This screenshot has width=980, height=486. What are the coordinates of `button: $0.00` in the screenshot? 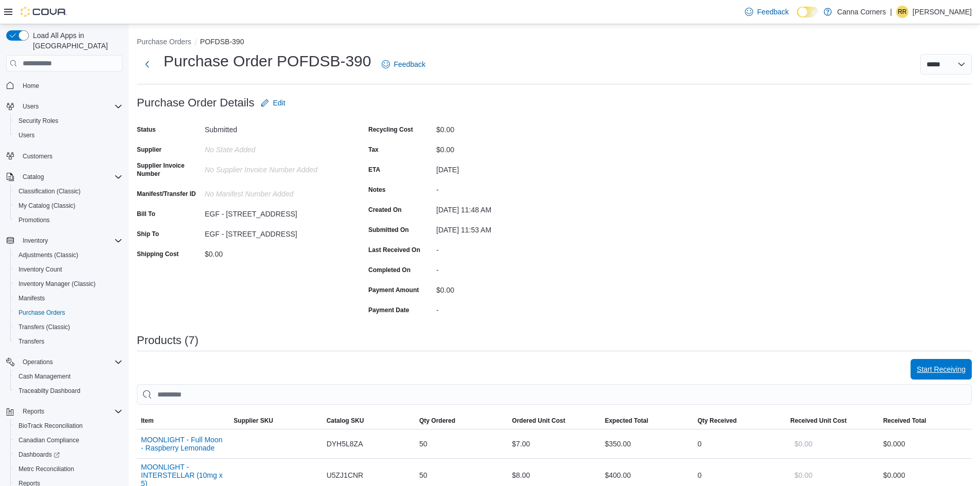 It's located at (803, 476).